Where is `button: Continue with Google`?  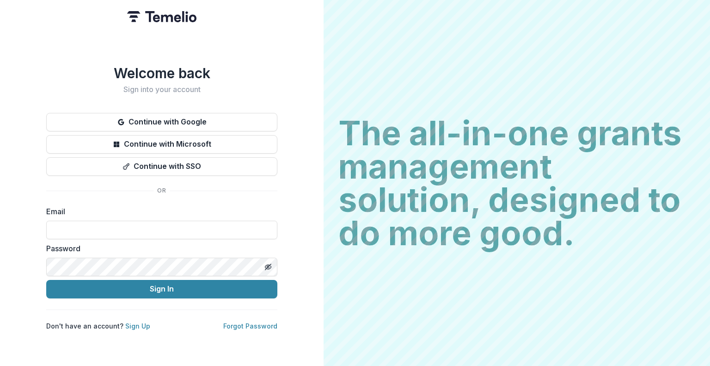 button: Continue with Google is located at coordinates (162, 122).